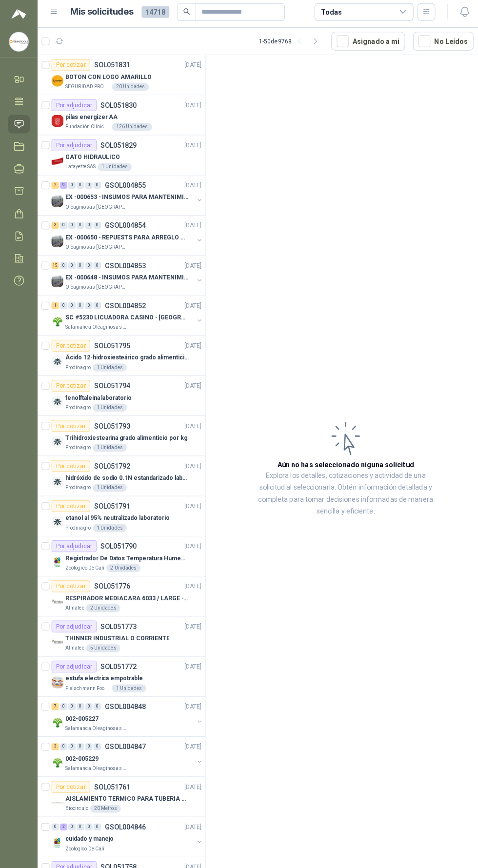  Describe the element at coordinates (122, 563) in the screenshot. I see `div: 2 Unidades` at that location.